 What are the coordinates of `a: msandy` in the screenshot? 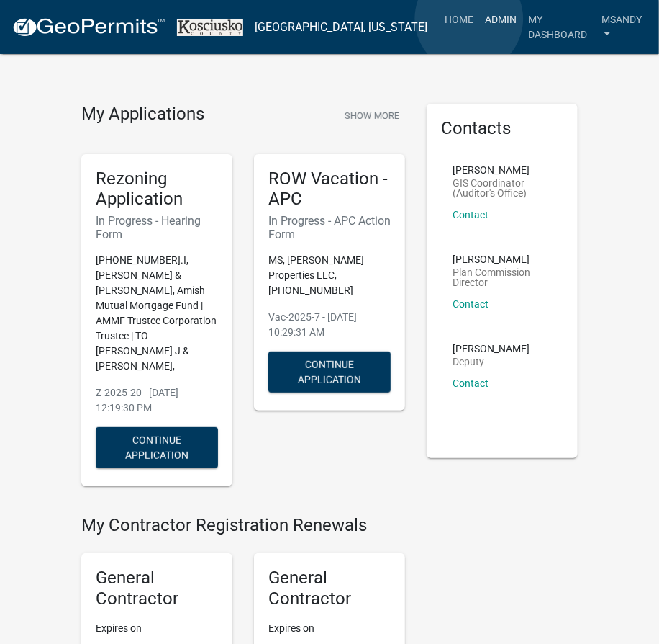 It's located at (622, 27).